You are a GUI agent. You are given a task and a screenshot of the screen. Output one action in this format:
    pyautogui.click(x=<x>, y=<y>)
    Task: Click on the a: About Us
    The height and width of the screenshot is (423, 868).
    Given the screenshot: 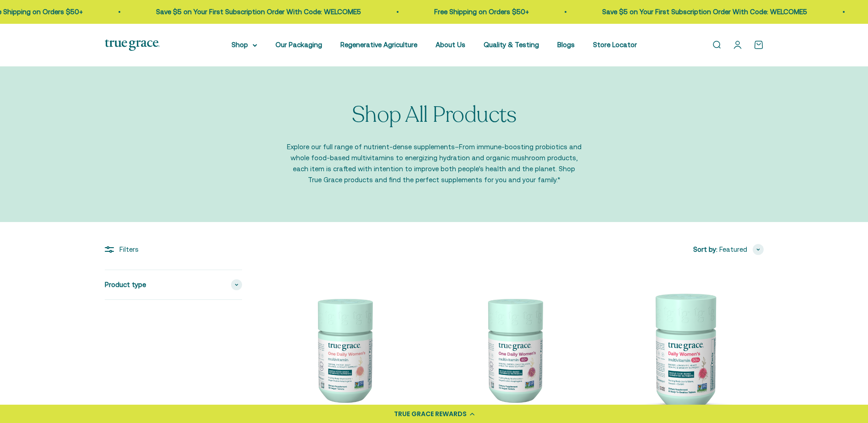 What is the action you would take?
    pyautogui.click(x=450, y=44)
    